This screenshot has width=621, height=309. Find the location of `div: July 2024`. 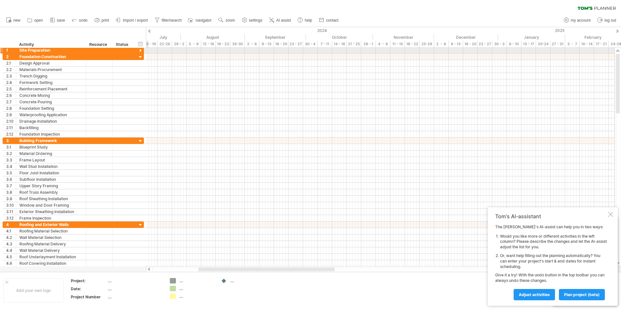

div: July 2024 is located at coordinates (147, 37).